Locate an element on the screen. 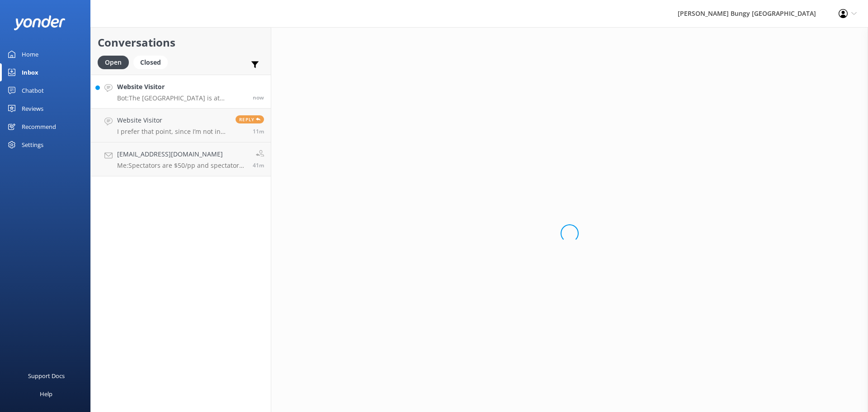 This screenshot has width=868, height=412. h2: Conversations is located at coordinates (181, 43).